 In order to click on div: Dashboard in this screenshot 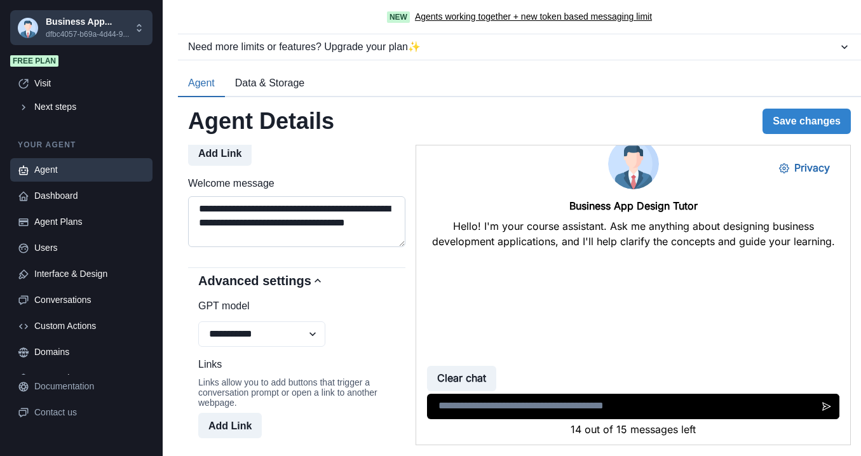, I will do `click(90, 196)`.